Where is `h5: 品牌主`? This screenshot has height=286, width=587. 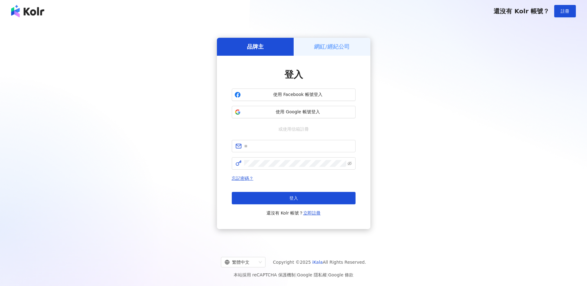
h5: 品牌主 is located at coordinates (255, 46).